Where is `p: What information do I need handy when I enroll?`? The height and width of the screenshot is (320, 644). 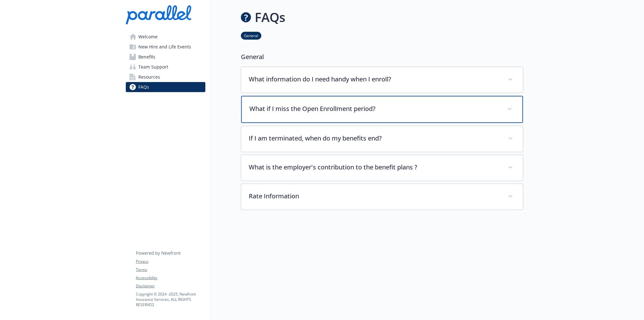
p: What information do I need handy when I enroll? is located at coordinates (374, 79).